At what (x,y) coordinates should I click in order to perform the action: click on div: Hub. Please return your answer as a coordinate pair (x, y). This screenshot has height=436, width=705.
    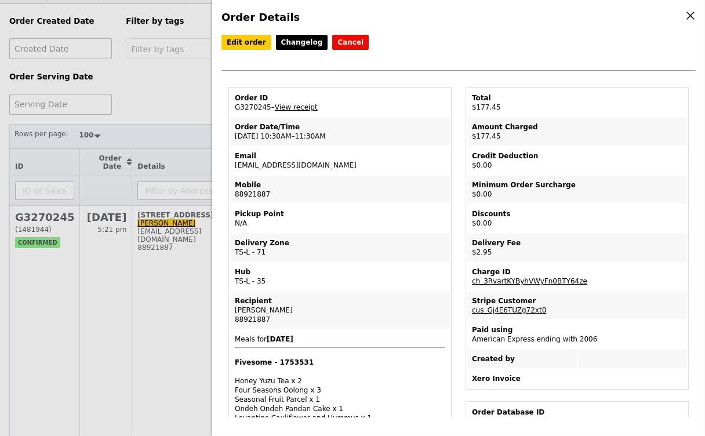
    Looking at the image, I should click on (340, 272).